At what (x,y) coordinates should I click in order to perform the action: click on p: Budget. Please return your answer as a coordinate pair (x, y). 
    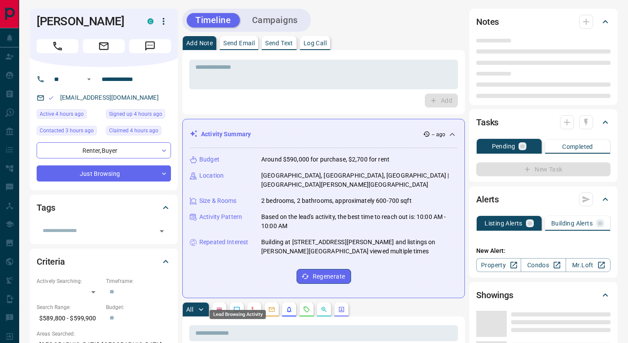
    Looking at the image, I should click on (209, 160).